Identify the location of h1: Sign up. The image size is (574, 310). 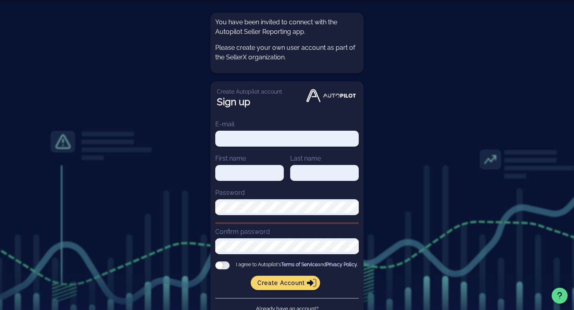
(249, 102).